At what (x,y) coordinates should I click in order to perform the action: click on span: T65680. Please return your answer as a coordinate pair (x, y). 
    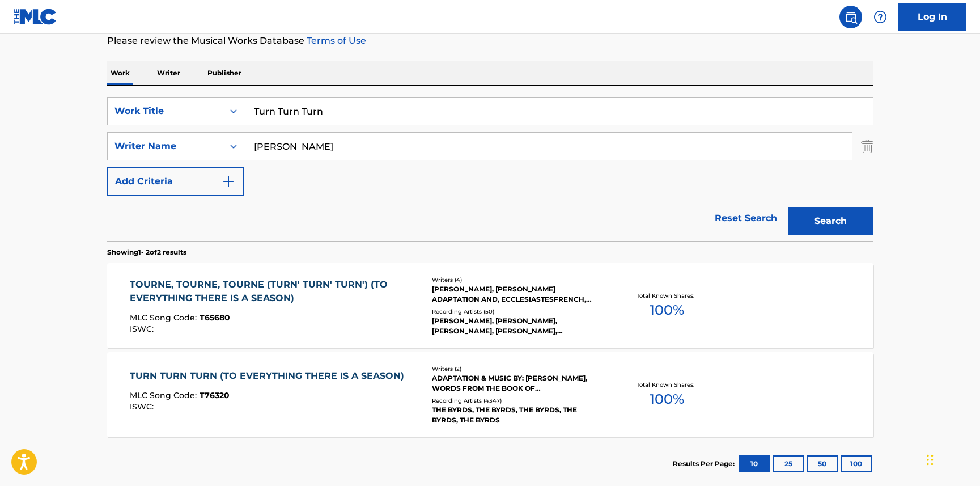
    Looking at the image, I should click on (215, 317).